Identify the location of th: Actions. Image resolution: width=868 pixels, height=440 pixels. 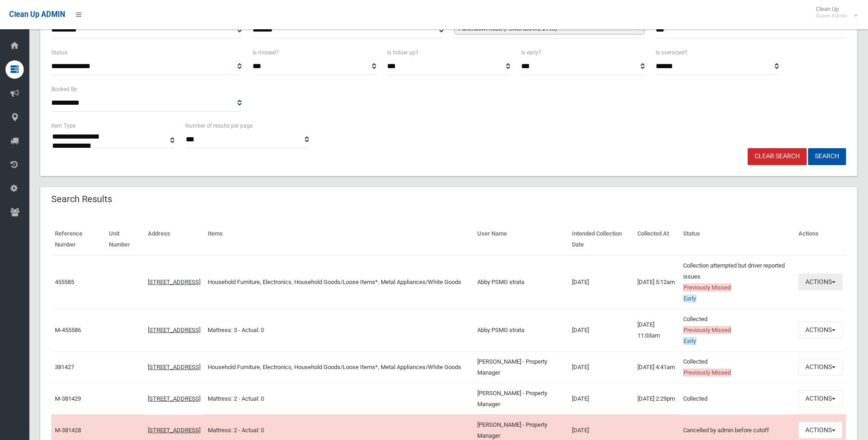
(821, 240).